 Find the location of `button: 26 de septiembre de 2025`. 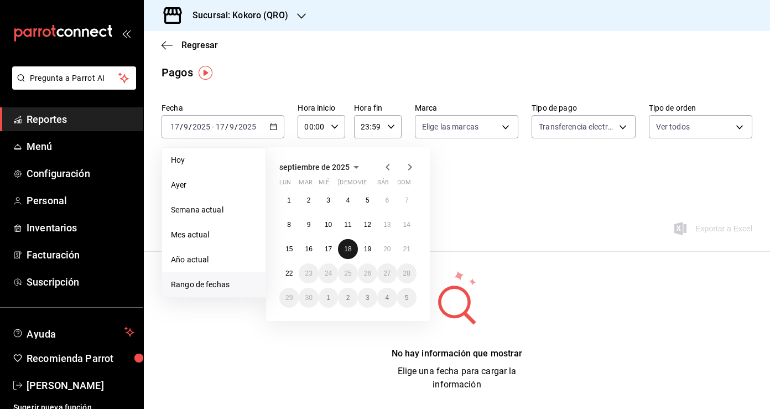

button: 26 de septiembre de 2025 is located at coordinates (367, 273).